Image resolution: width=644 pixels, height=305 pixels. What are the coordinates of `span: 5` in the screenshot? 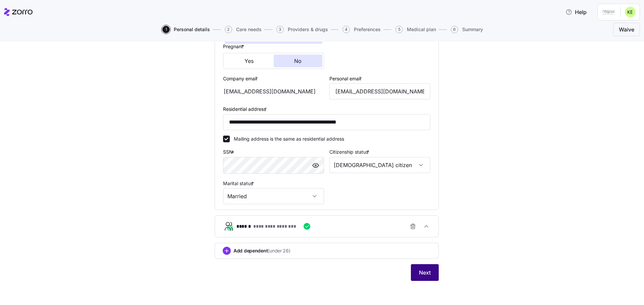 It's located at (399, 30).